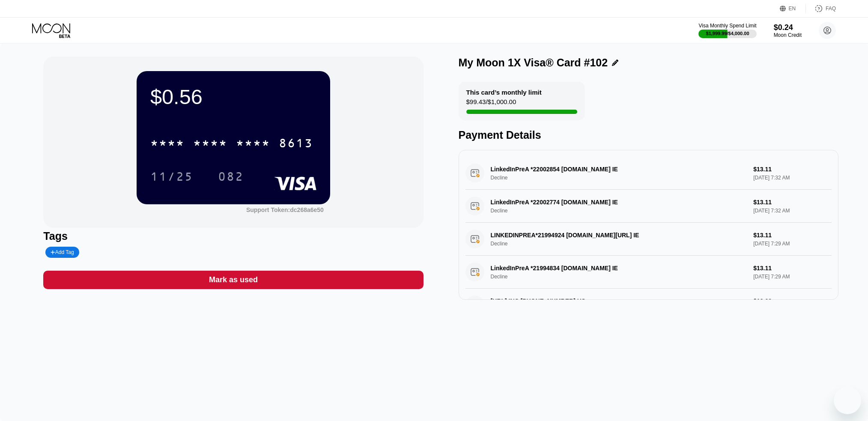 The image size is (868, 421). What do you see at coordinates (727, 30) in the screenshot?
I see `div: Visa Monthly Spend Limit$1,999.99/$4,000.00` at bounding box center [727, 30].